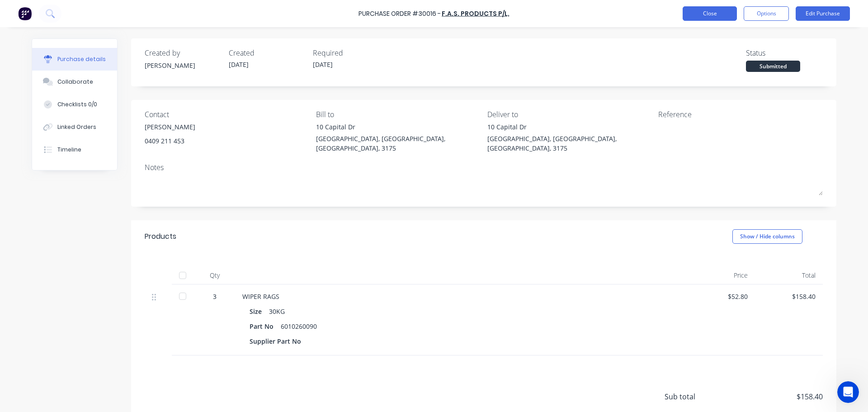 The width and height of the screenshot is (868, 412). Describe the element at coordinates (215, 276) in the screenshot. I see `div: Qty` at that location.